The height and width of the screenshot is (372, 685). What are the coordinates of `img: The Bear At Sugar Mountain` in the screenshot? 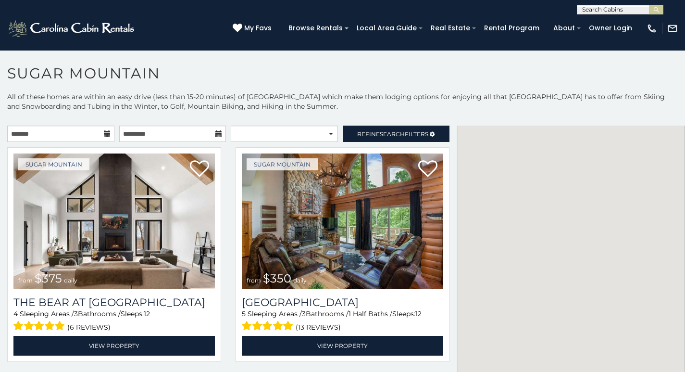 It's located at (114, 221).